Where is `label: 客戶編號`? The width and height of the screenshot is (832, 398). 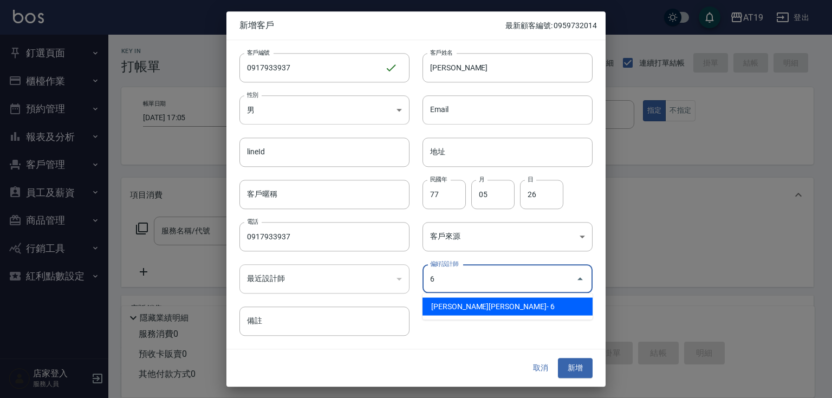
label: 客戶編號 is located at coordinates (258, 52).